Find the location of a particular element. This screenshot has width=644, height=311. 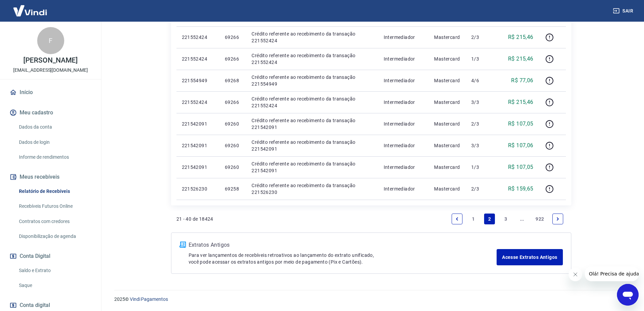

p: 69268 is located at coordinates (233, 81).